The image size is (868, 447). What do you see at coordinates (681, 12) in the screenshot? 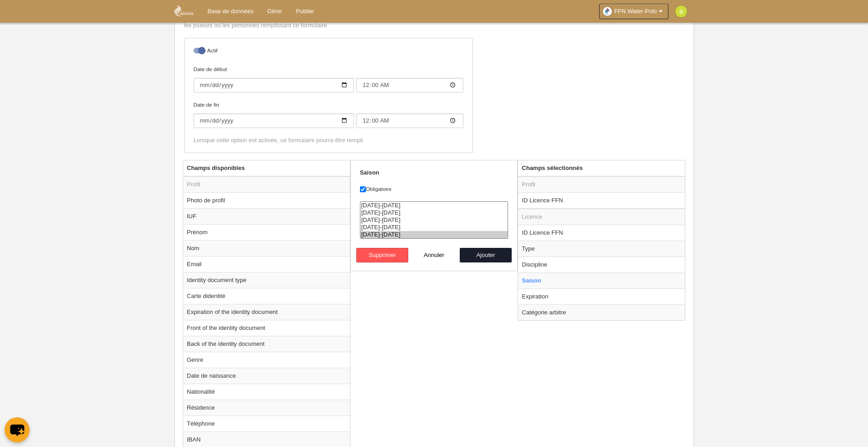
I see `img: c2l6ZT0zMHgzMCZmcz05JnRleHQ9RyZiZz1jZGRjMzk%3D.png` at bounding box center [681, 12].